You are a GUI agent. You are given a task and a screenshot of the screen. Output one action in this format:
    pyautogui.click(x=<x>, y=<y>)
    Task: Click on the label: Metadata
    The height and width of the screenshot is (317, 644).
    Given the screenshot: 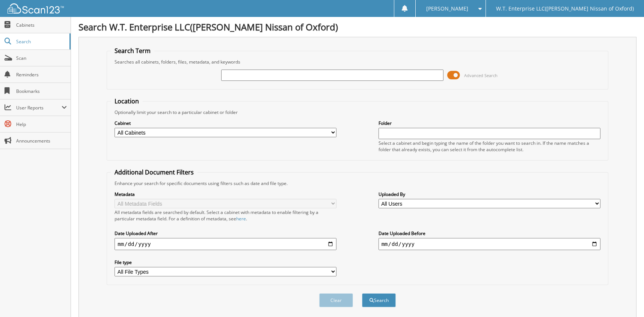 What is the action you would take?
    pyautogui.click(x=226, y=194)
    